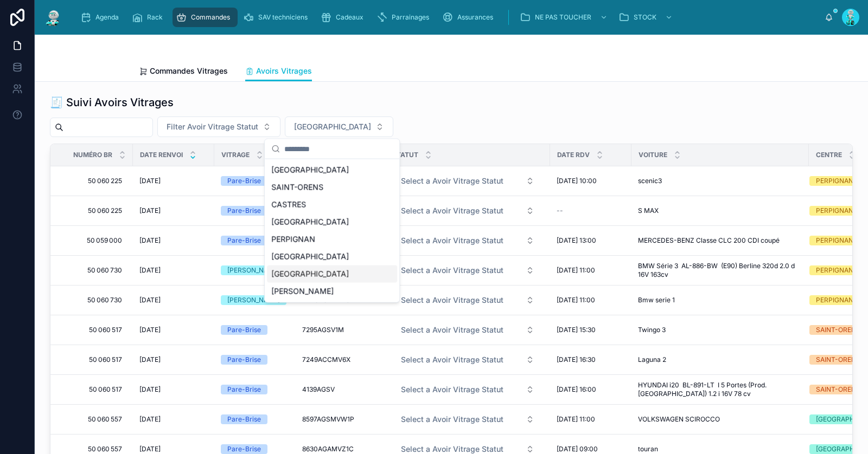 The height and width of the screenshot is (454, 868). What do you see at coordinates (340, 389) in the screenshot?
I see `a: 4139AGSV` at bounding box center [340, 389].